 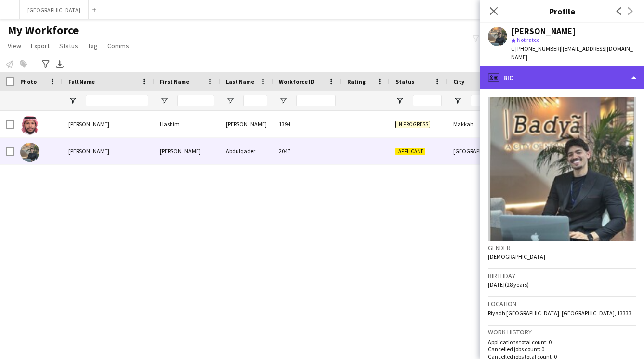 I want to click on h3: Location, so click(x=562, y=304).